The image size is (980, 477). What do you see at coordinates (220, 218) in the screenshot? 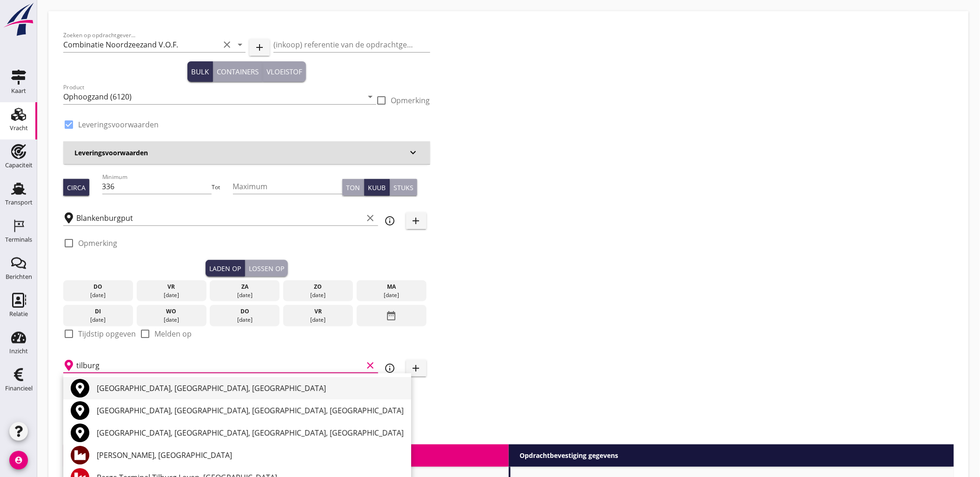
I see `input: Laadplaats` at bounding box center [220, 218].